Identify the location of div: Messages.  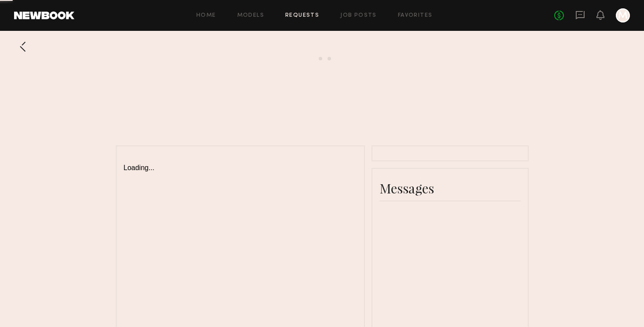
(450, 188).